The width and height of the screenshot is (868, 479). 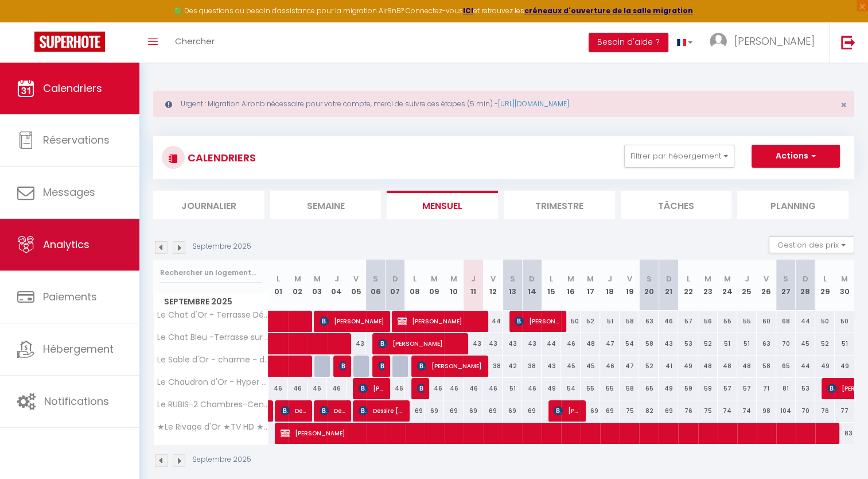 What do you see at coordinates (326, 204) in the screenshot?
I see `li: Semaine` at bounding box center [326, 204].